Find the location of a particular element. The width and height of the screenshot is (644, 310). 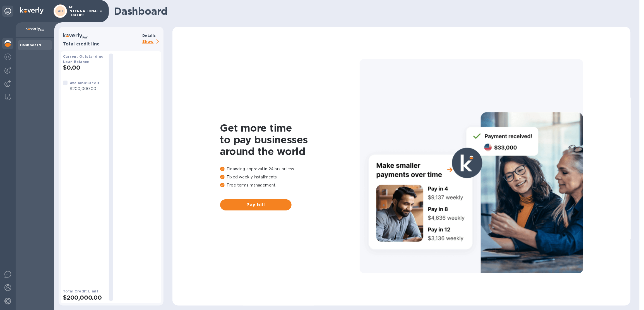

p: Fixed weekly installments. is located at coordinates (290, 177).